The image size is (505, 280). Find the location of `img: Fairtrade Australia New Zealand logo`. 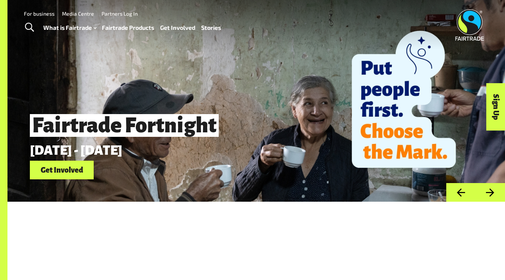

img: Fairtrade Australia New Zealand logo is located at coordinates (469, 25).